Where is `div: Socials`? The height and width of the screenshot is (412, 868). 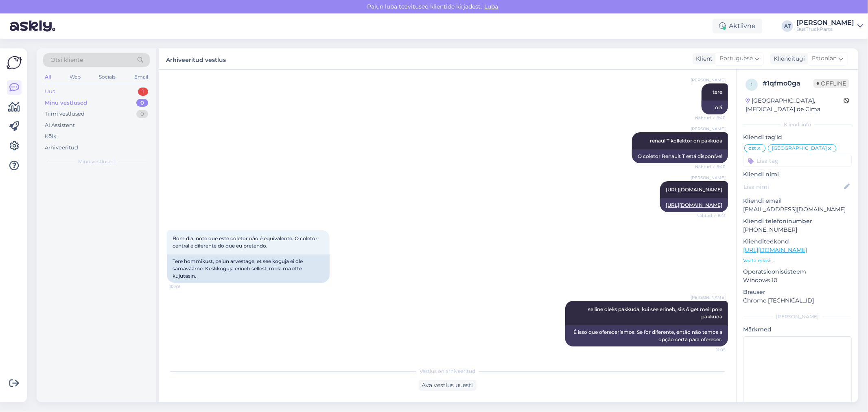 div: Socials is located at coordinates (107, 77).